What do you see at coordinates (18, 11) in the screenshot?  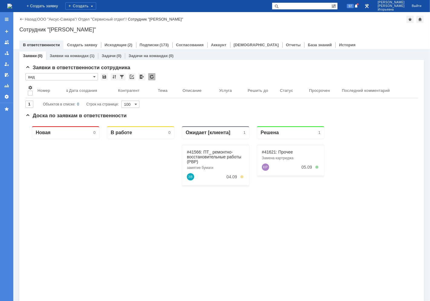 I see `div: Новая` at bounding box center [18, 11].